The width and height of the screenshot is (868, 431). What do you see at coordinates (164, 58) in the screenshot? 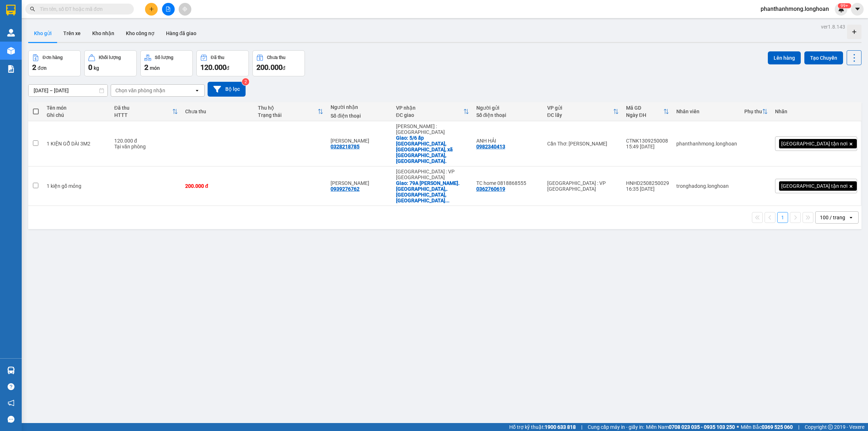
I see `div: Số lượng` at bounding box center [164, 58].